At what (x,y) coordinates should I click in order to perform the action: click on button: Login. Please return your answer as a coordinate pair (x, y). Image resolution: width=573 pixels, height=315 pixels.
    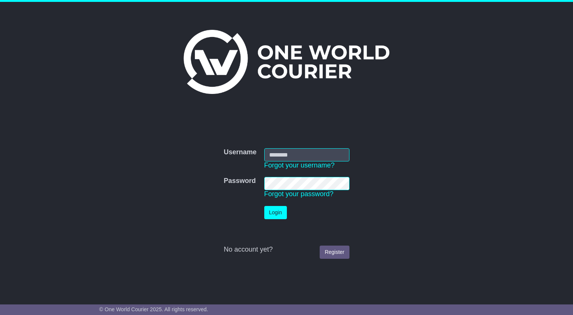
    Looking at the image, I should click on (276, 212).